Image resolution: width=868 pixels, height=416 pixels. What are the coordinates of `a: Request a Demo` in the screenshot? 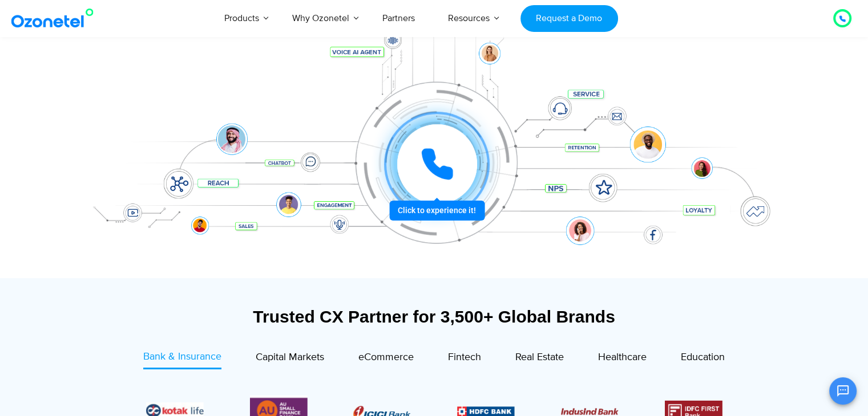 It's located at (569, 18).